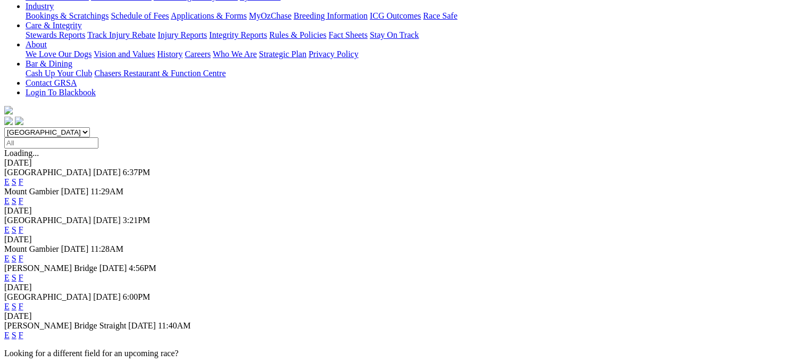  Describe the element at coordinates (51, 82) in the screenshot. I see `a: Contact GRSA` at that location.